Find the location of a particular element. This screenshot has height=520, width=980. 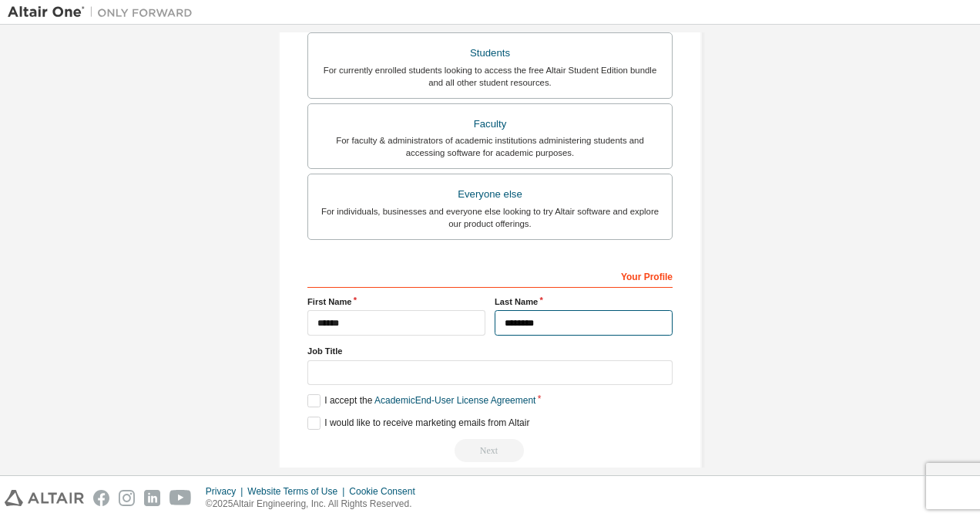

div: Everyone else is located at coordinates (490, 194).